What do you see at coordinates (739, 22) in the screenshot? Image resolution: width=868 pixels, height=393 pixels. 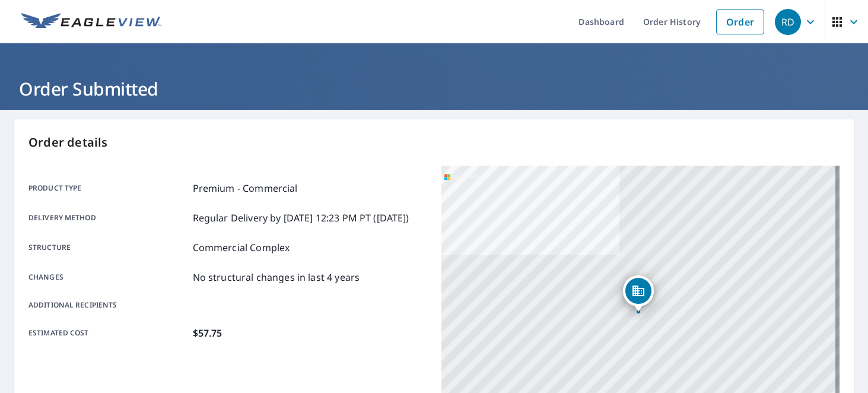 I see `a: Order` at bounding box center [739, 22].